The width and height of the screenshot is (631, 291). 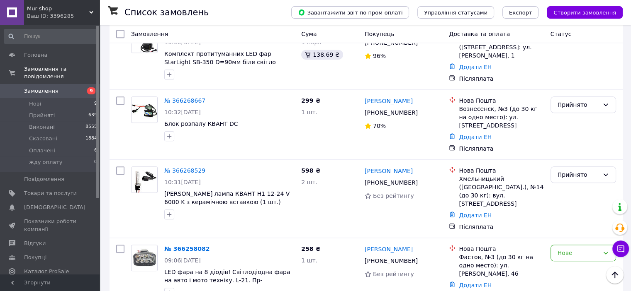 I want to click on span: Каталог ProSale, so click(x=46, y=272).